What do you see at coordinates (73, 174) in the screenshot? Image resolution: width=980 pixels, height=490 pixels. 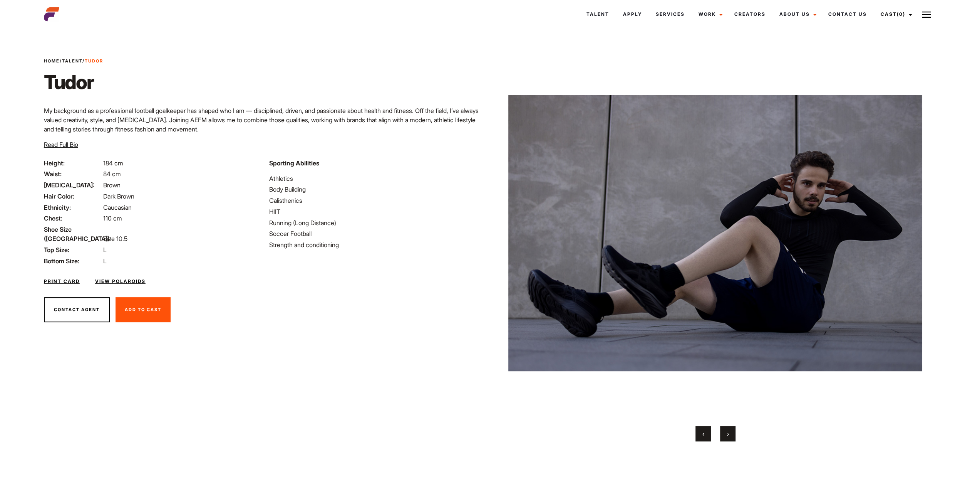 I see `span: Waist:` at bounding box center [73, 174].